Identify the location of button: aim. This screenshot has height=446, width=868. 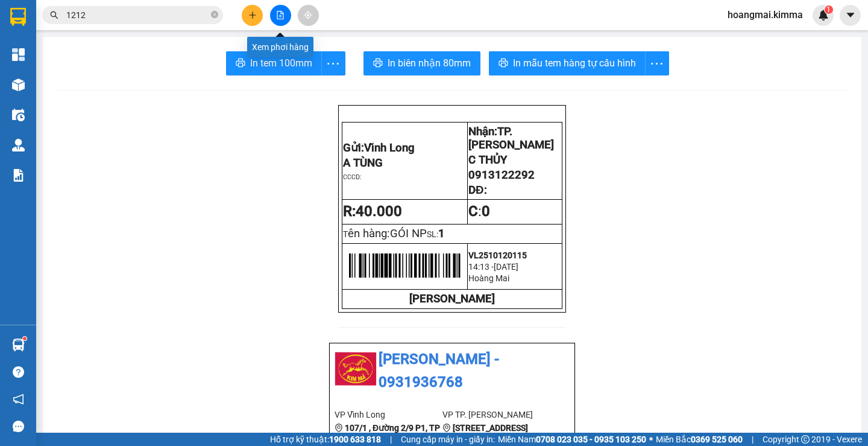
(308, 15).